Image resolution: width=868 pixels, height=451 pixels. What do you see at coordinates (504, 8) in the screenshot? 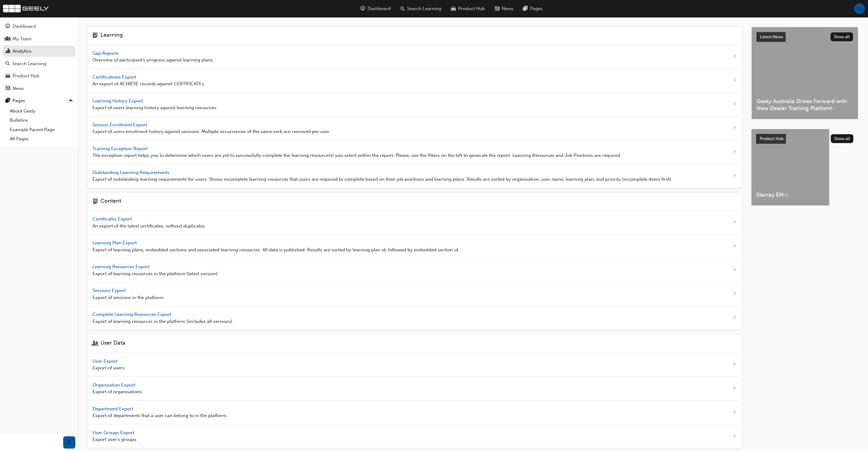
I see `a: news-iconNews` at bounding box center [504, 8].